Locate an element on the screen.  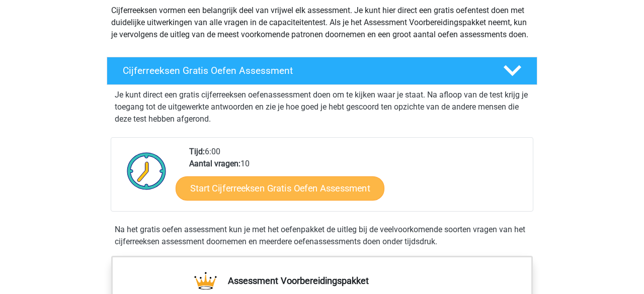
img: Klok is located at coordinates (147, 171).